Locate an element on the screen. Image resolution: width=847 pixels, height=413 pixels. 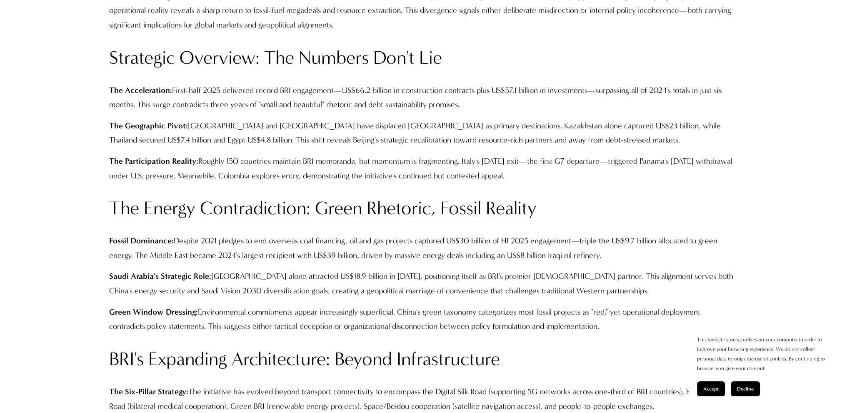
button: Decline is located at coordinates (745, 389).